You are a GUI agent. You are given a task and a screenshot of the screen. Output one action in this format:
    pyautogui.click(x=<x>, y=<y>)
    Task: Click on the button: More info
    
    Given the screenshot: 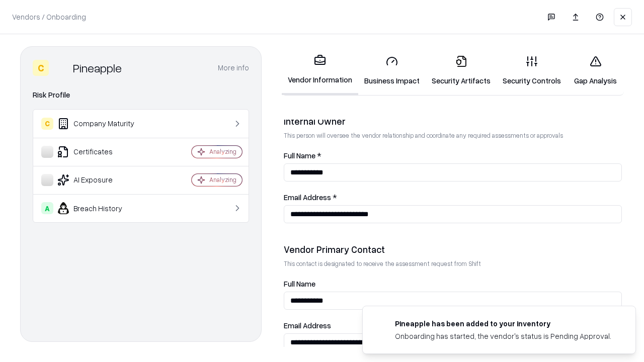 What is the action you would take?
    pyautogui.click(x=233, y=68)
    